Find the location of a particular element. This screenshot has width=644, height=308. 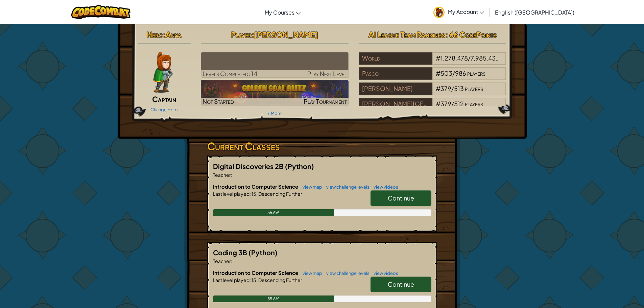

span: Play Next Level is located at coordinates (327, 73).